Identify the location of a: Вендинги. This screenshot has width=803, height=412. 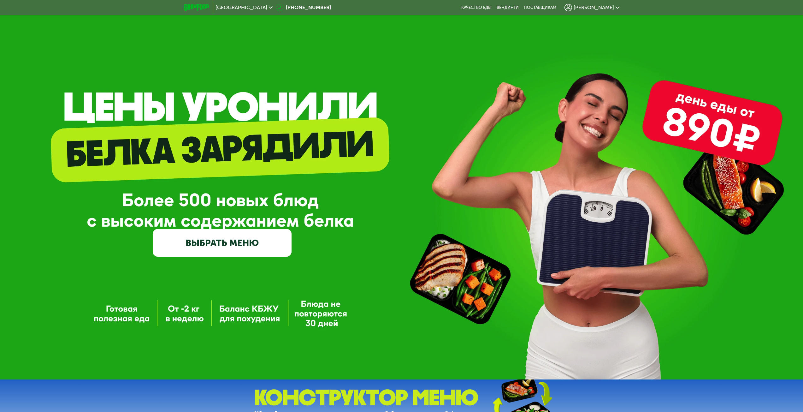
(508, 8).